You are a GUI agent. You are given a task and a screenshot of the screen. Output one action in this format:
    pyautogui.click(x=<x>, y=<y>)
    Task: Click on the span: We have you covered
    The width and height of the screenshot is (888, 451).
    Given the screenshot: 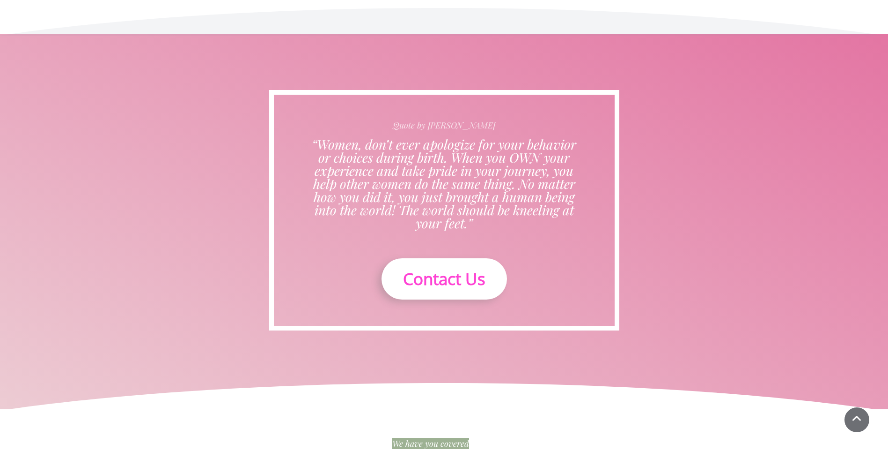 What is the action you would take?
    pyautogui.click(x=431, y=443)
    